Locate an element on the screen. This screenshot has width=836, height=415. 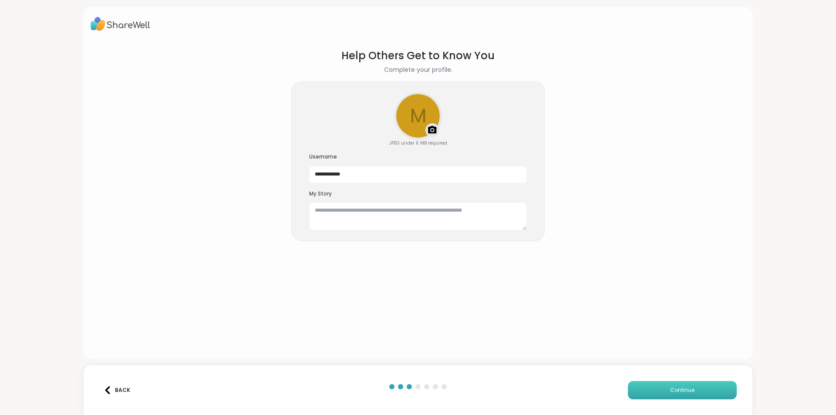
button: Back is located at coordinates (117, 390).